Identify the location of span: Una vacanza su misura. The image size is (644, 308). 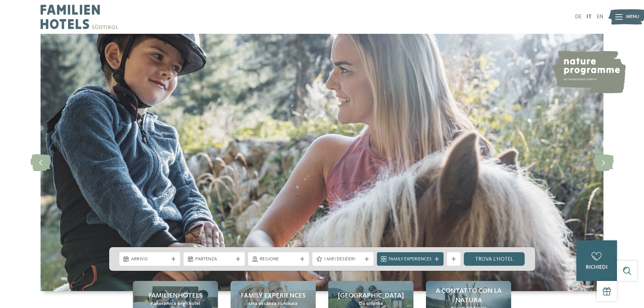
(273, 304).